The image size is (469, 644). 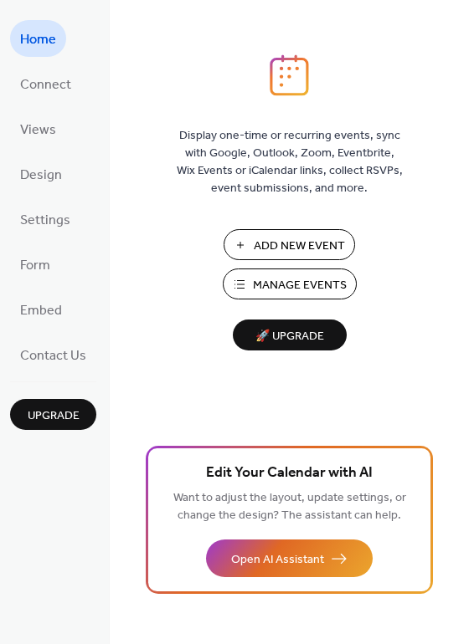 What do you see at coordinates (45, 85) in the screenshot?
I see `span: Connect` at bounding box center [45, 85].